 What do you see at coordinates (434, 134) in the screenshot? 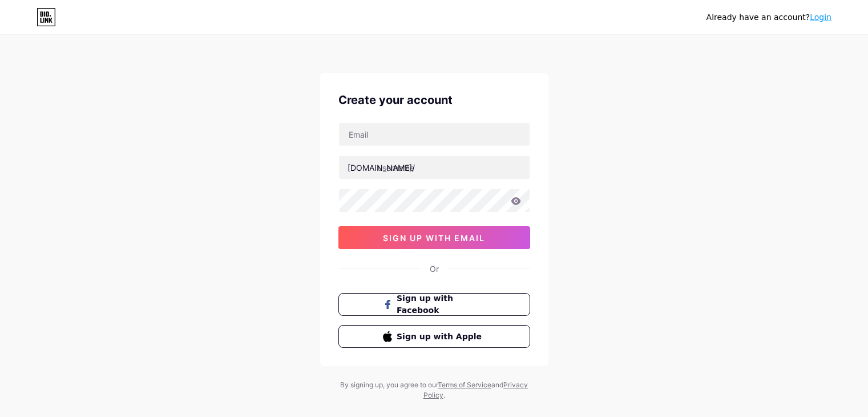
I see `input: Email` at bounding box center [434, 134].